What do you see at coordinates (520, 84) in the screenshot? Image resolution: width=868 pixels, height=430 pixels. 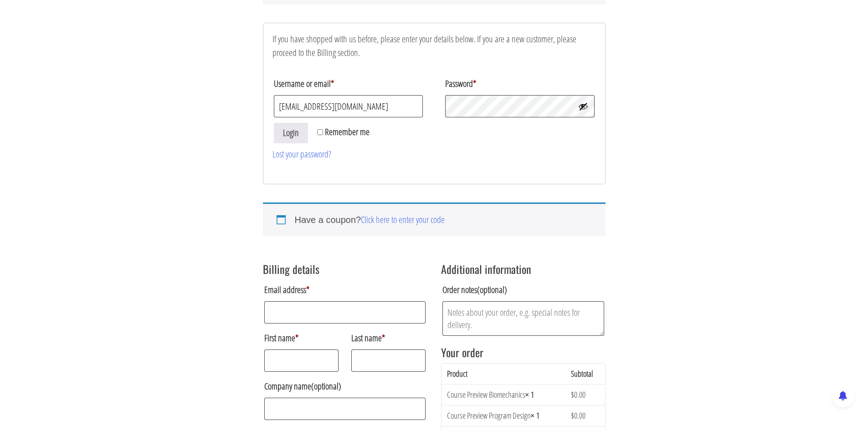 I see `label: Password` at bounding box center [520, 84].